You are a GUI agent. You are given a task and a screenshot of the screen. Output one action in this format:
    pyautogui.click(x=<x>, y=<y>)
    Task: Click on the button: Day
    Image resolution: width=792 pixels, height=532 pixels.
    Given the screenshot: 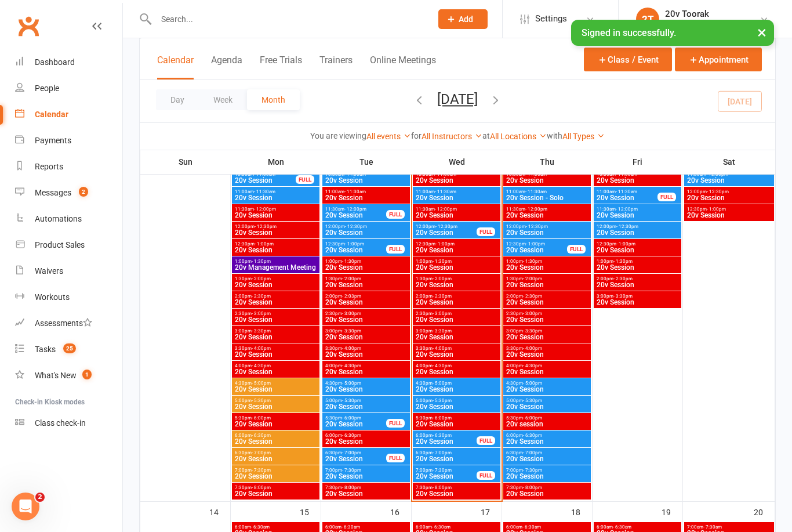 What is the action you would take?
    pyautogui.click(x=178, y=100)
    